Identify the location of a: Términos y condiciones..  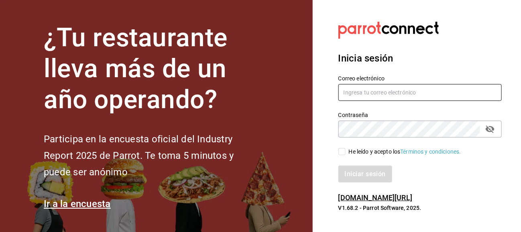
(431, 151).